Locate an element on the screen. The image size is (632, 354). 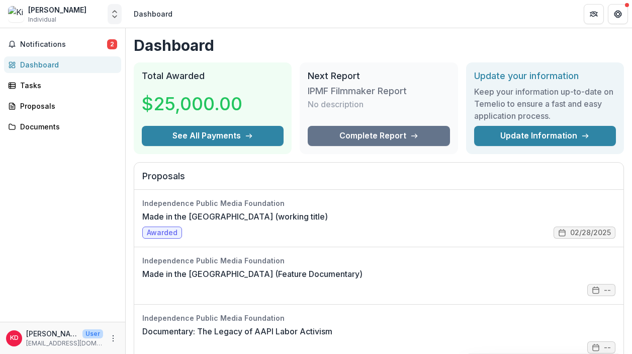
h2: Update your information is located at coordinates (545, 76).